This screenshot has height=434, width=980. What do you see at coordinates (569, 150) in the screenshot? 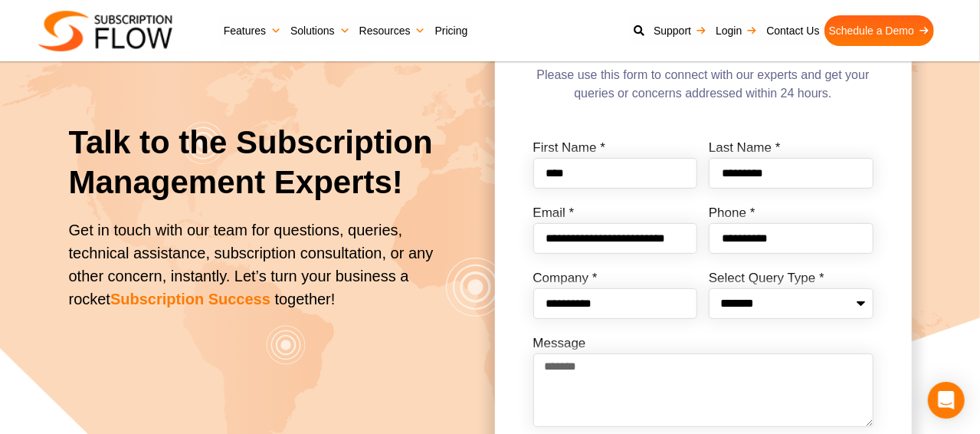
I see `label: First Name *` at bounding box center [569, 150].